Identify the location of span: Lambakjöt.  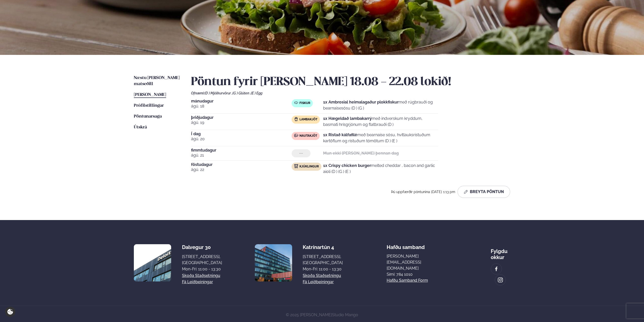
(308, 120).